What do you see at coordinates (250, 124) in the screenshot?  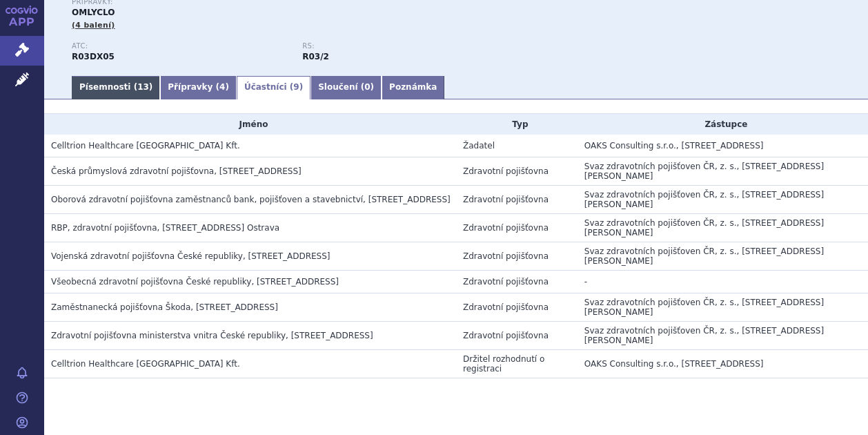 I see `th: Jméno` at bounding box center [250, 124].